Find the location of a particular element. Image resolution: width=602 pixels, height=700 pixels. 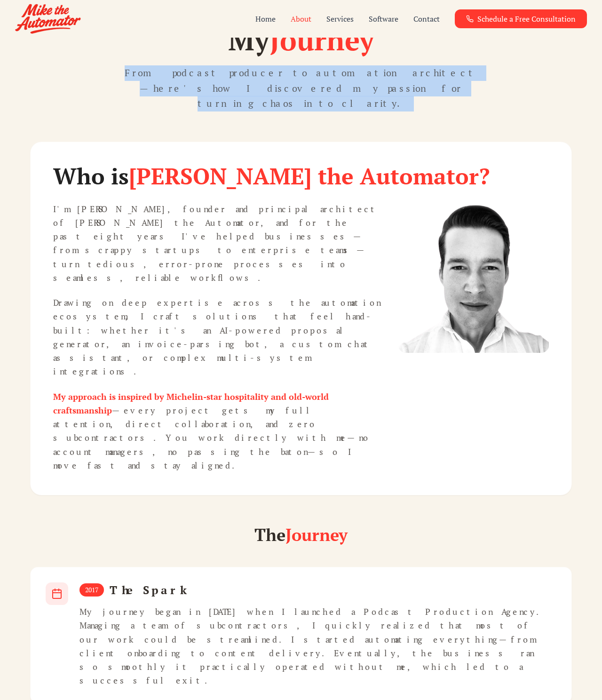

h2: The is located at coordinates (301, 535).